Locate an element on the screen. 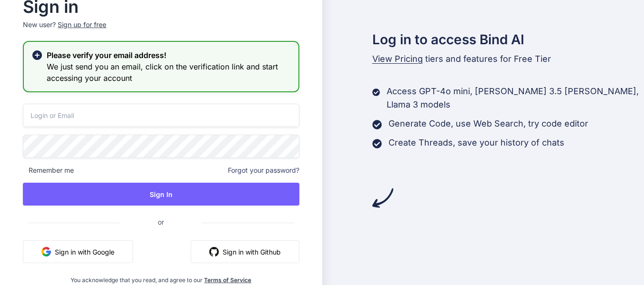 This screenshot has width=644, height=285. input: Login or Email is located at coordinates (161, 115).